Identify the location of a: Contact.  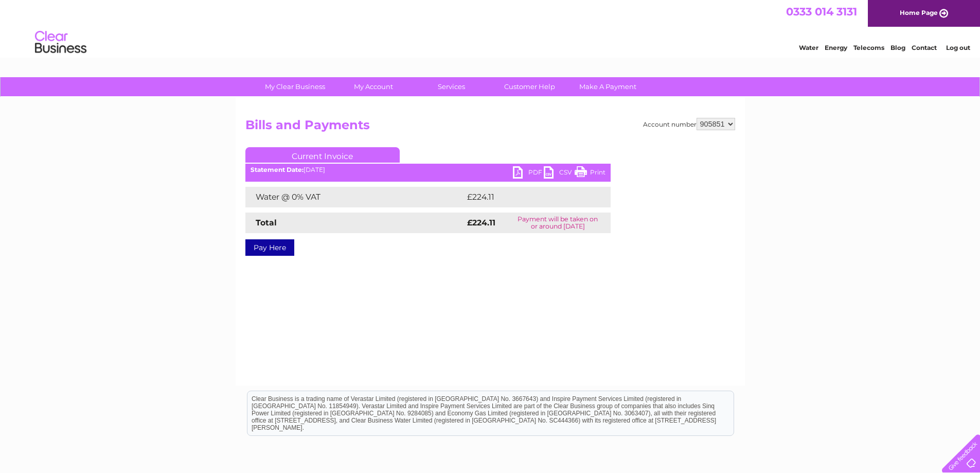
(923, 47).